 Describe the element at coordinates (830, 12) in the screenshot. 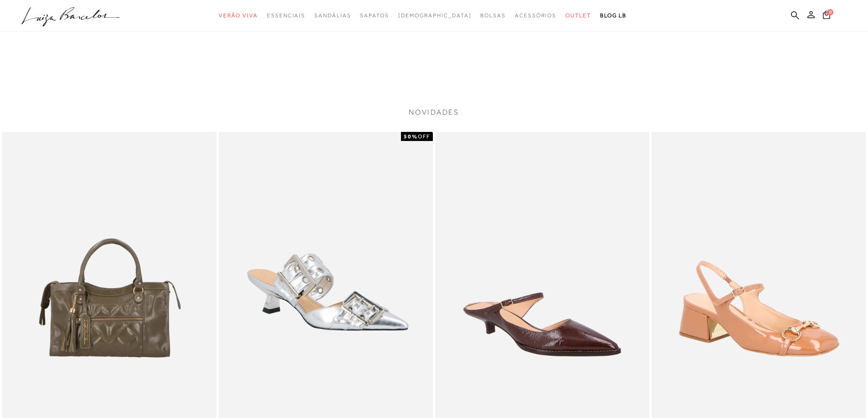

I see `span: 0` at that location.